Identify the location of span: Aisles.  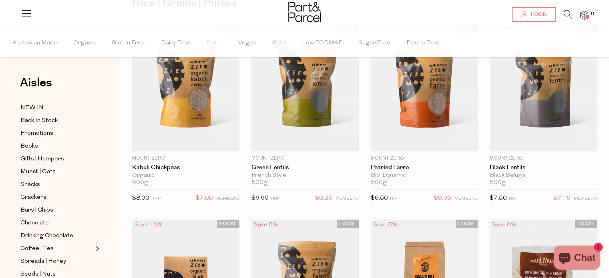
(36, 83).